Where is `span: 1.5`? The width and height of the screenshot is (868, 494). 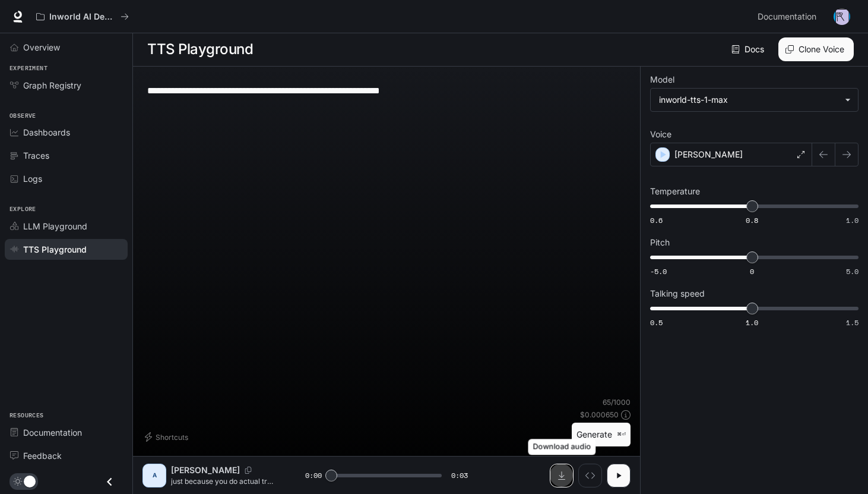
span: 1.5 is located at coordinates (853, 322).